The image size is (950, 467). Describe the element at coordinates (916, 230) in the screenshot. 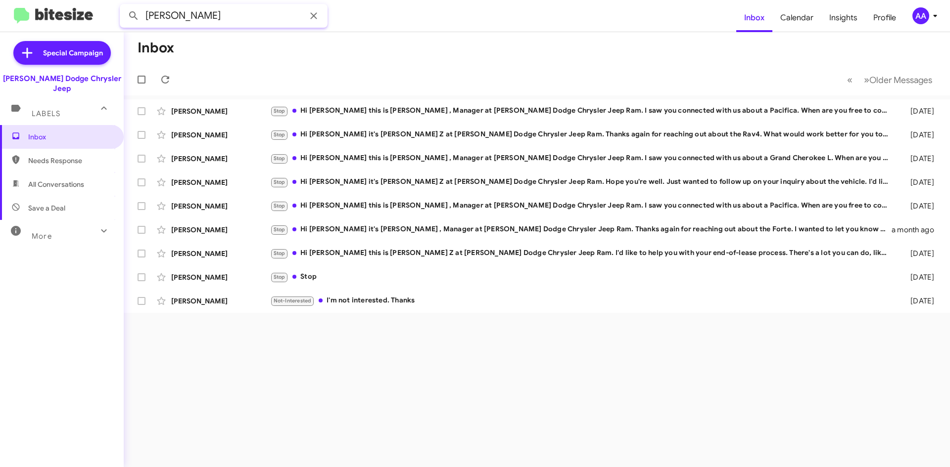

I see `div: a month ago` at that location.